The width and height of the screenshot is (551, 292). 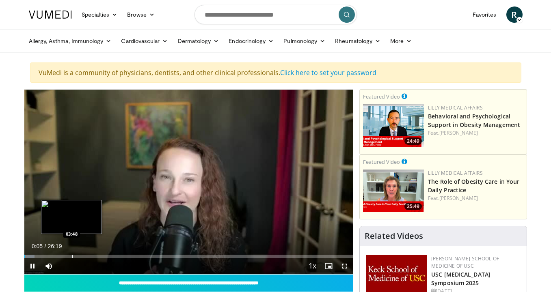 What do you see at coordinates (394, 191) in the screenshot?
I see `a: 25:49` at bounding box center [394, 191].